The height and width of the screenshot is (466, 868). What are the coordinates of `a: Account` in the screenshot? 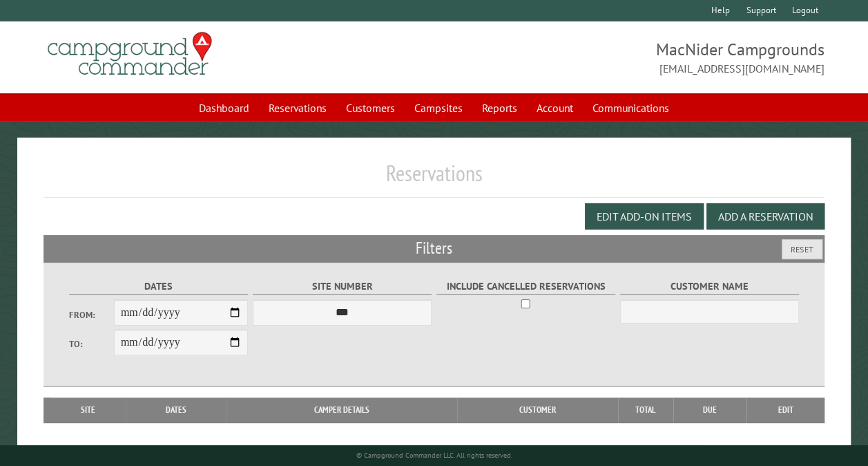 It's located at (554, 107).